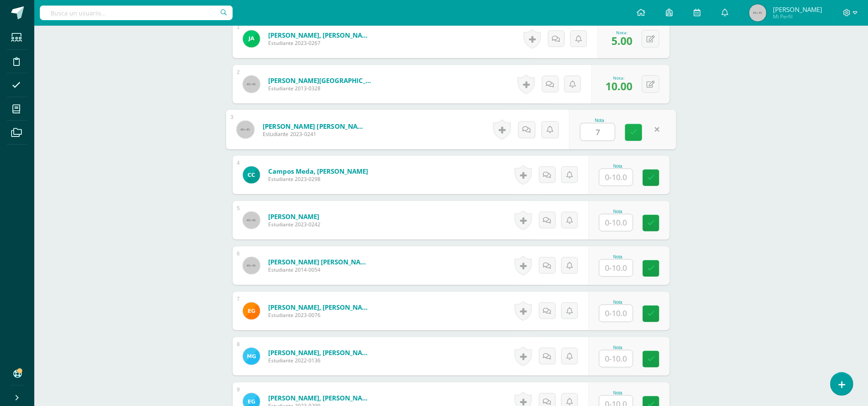 This screenshot has height=406, width=868. What do you see at coordinates (315, 134) in the screenshot?
I see `span: Estudiante 2023-0241` at bounding box center [315, 134].